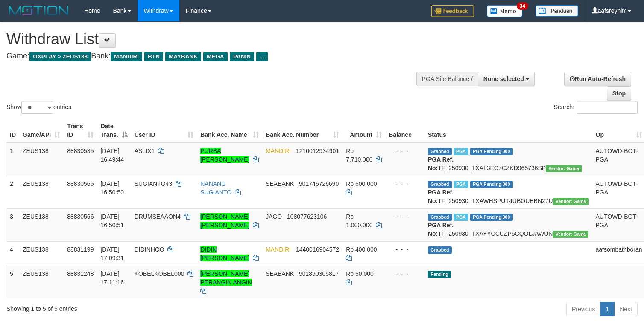 Image resolution: width=644 pixels, height=327 pixels. I want to click on td: TF_250930_TXAL3EC7CZKD965736SP, so click(509, 160).